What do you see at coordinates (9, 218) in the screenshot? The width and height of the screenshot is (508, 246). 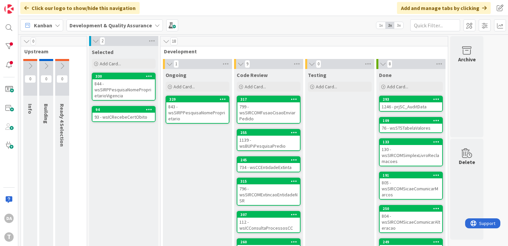 I see `div: DA` at bounding box center [9, 218].